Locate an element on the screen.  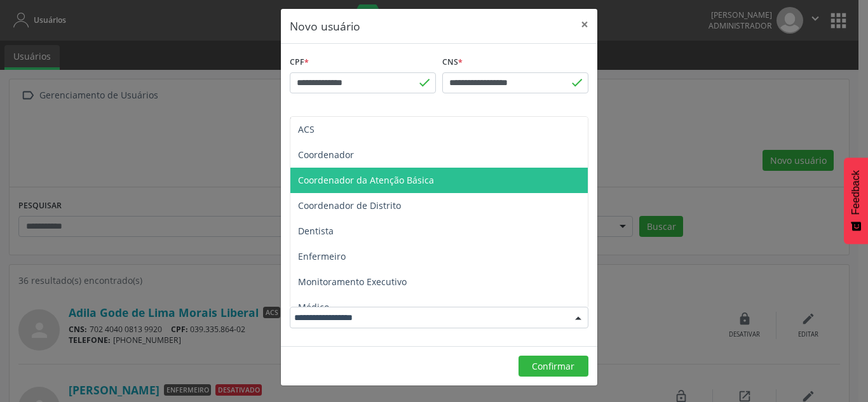
button: Close is located at coordinates (585, 24).